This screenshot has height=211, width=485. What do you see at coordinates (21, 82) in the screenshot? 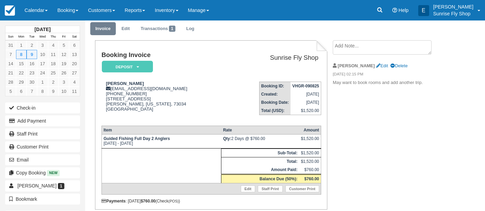
I see `a: 29` at bounding box center [21, 82].